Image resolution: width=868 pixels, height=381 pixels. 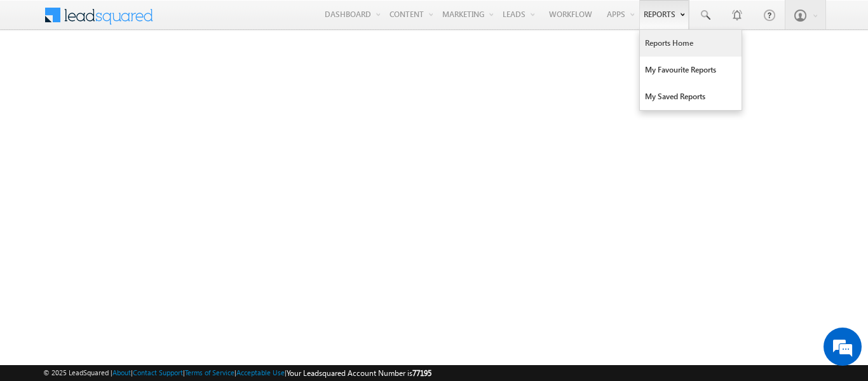 What do you see at coordinates (121, 371) in the screenshot?
I see `a: About` at bounding box center [121, 371].